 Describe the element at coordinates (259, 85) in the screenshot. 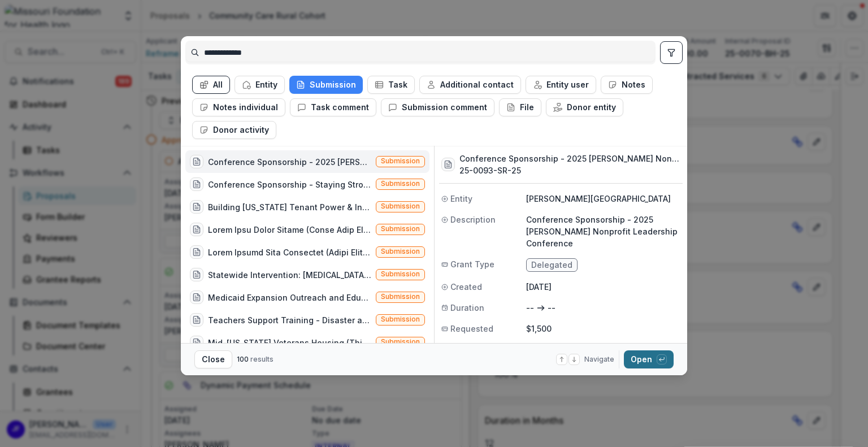

I see `button: Entity` at that location.